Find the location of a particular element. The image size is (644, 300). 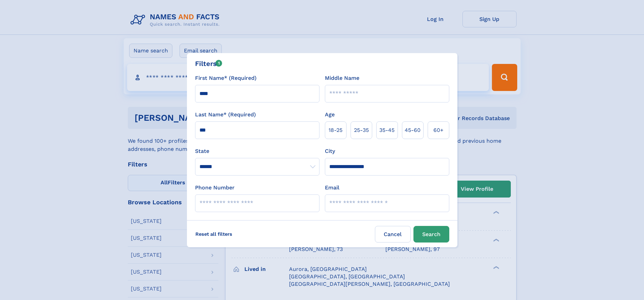

label: Last Name* (Required) is located at coordinates (225, 115).